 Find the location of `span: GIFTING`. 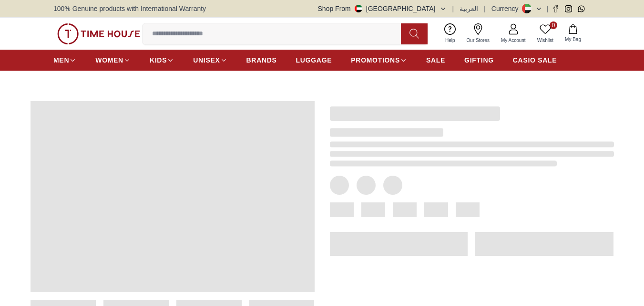

span: GIFTING is located at coordinates (479, 60).